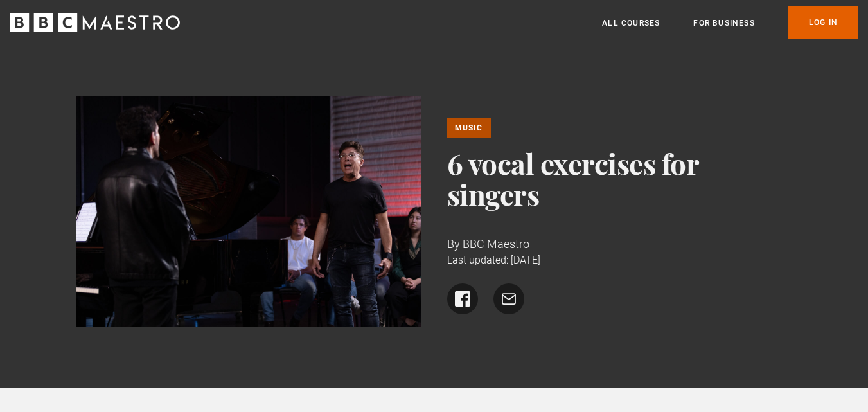  Describe the element at coordinates (823, 22) in the screenshot. I see `a: Log In` at that location.